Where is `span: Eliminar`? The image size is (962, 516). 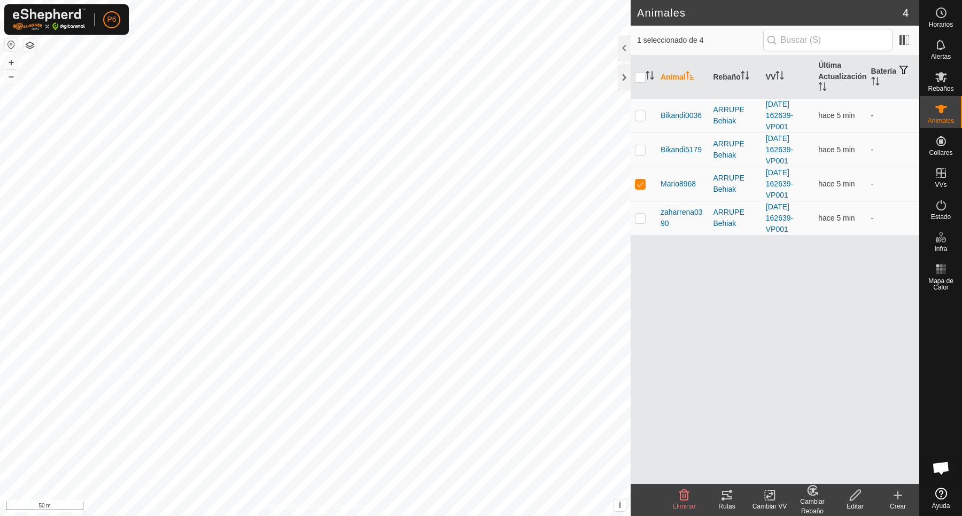
span: Eliminar is located at coordinates (683, 506).